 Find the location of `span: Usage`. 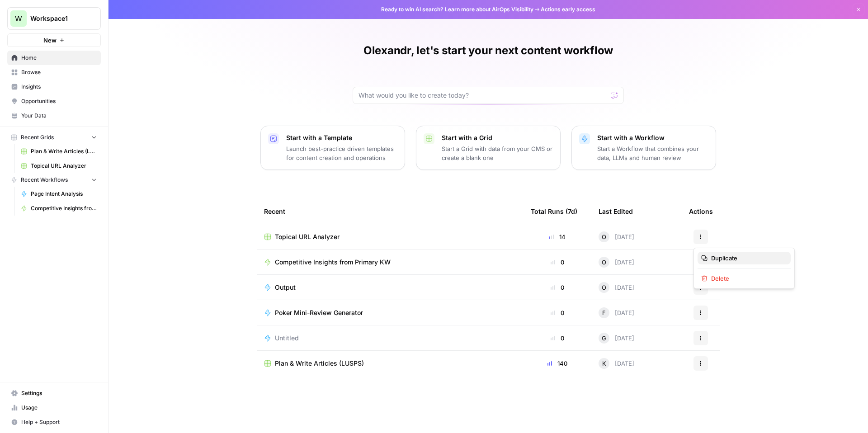

span: Usage is located at coordinates (59, 408).